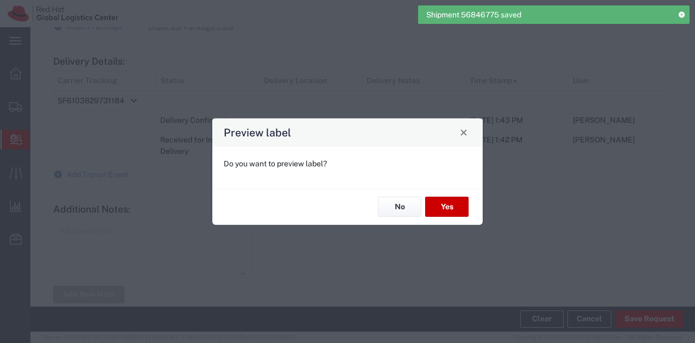 The width and height of the screenshot is (695, 343). Describe the element at coordinates (474, 15) in the screenshot. I see `span: Shipment 56846775 saved` at that location.